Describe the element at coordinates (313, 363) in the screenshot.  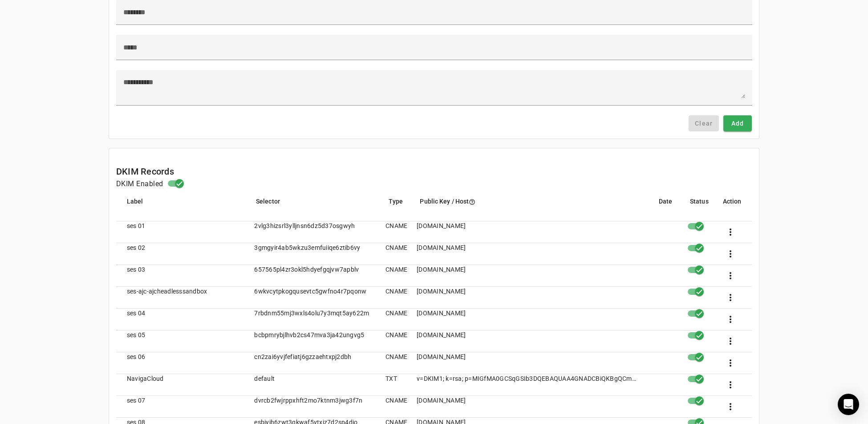
I see `mat-cell: cn2zai6yvjfefiatj6gzzaehtxpj2dbh` at that location.